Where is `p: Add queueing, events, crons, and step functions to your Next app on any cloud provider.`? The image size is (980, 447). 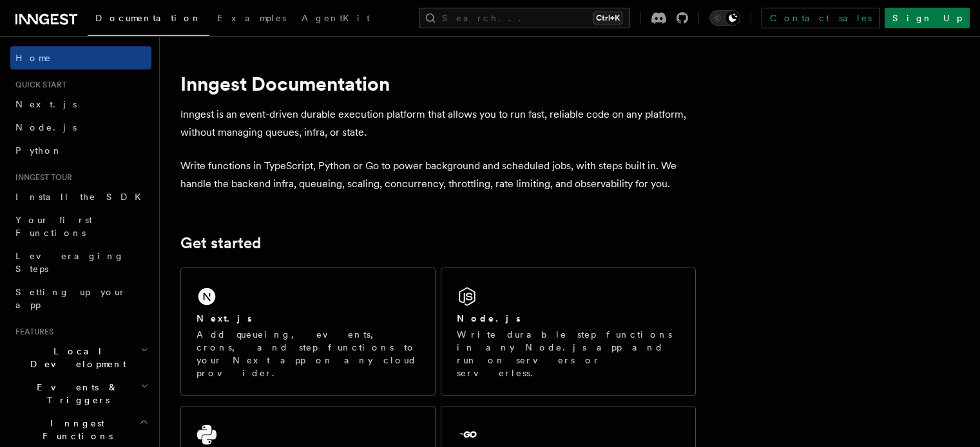
p: Add queueing, events, crons, and step functions to your Next app on any cloud provider. is located at coordinates (308, 354).